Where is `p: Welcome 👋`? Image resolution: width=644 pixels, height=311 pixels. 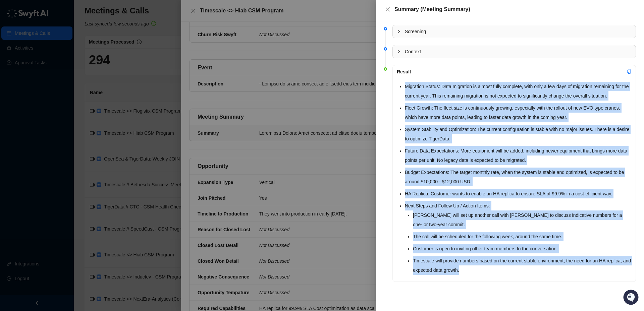
p: Welcome 👋 is located at coordinates (65, 32).